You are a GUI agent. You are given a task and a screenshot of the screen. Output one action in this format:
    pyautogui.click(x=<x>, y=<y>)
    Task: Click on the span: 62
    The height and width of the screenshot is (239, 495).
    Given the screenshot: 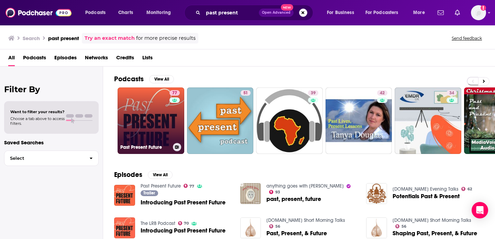 What is the action you would take?
    pyautogui.click(x=469, y=189)
    